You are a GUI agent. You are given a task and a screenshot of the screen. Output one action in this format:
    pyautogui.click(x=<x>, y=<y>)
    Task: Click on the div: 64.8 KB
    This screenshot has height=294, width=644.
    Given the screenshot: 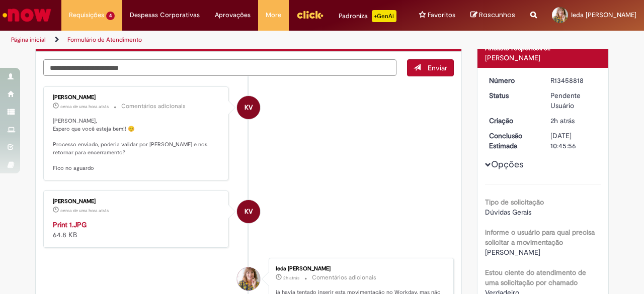 What is the action you would take?
    pyautogui.click(x=136, y=230)
    